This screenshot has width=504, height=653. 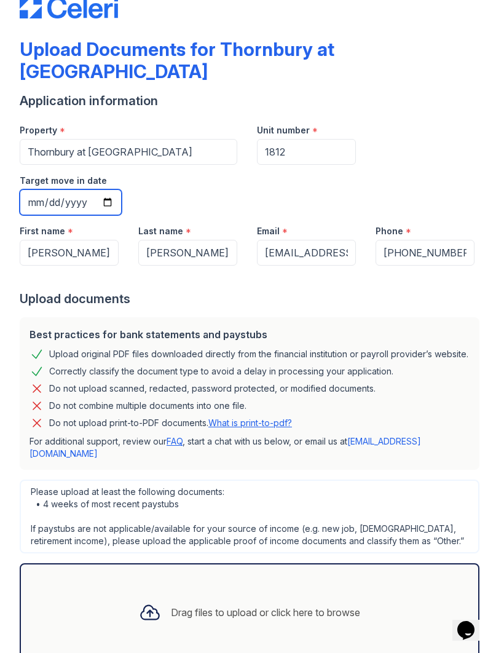 What do you see at coordinates (175, 441) in the screenshot?
I see `a: FAQ` at bounding box center [175, 441].